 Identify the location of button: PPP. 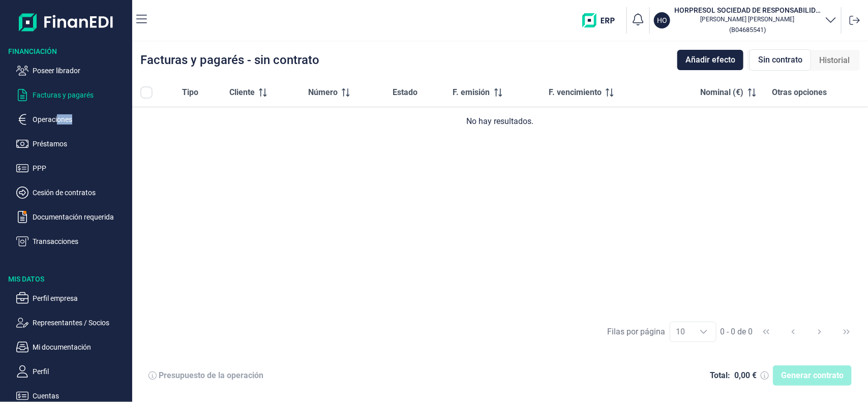
(72, 168).